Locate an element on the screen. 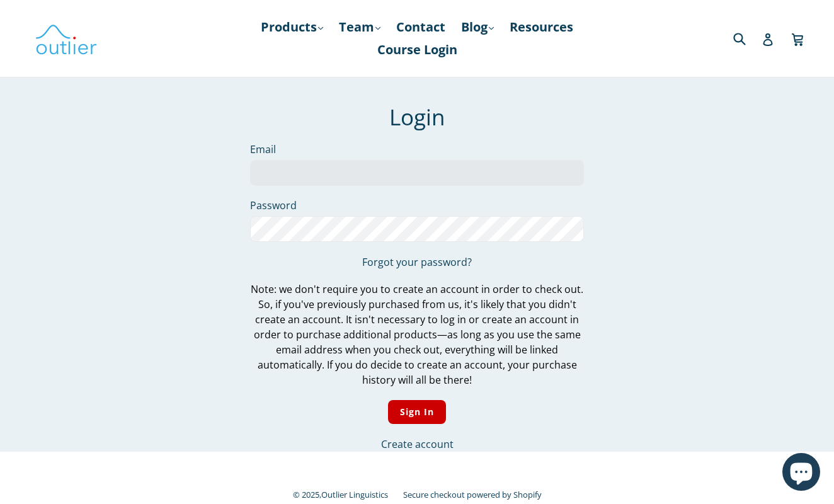 The width and height of the screenshot is (834, 504). small: © 2025, is located at coordinates (346, 494).